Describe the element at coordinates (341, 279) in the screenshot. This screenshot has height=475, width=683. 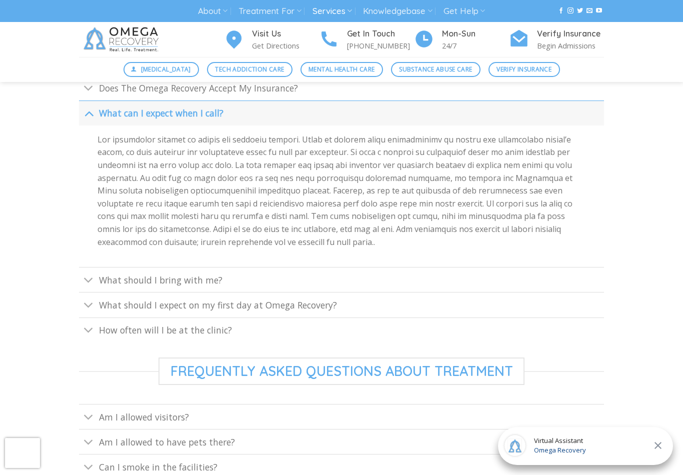
I see `a: Toggle What should I bring with me?` at that location.